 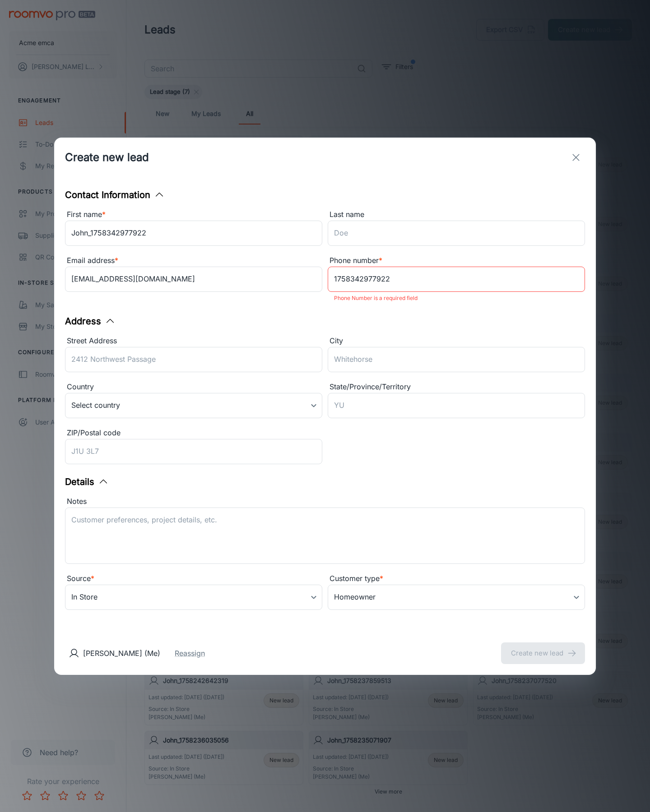 What do you see at coordinates (457, 341) in the screenshot?
I see `div: City` at bounding box center [457, 341].